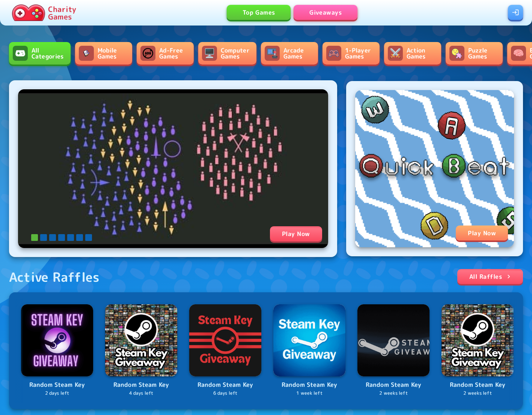 This screenshot has width=532, height=415. What do you see at coordinates (141, 351) in the screenshot?
I see `a: LogoRandom Steam Key4 days left` at bounding box center [141, 351].